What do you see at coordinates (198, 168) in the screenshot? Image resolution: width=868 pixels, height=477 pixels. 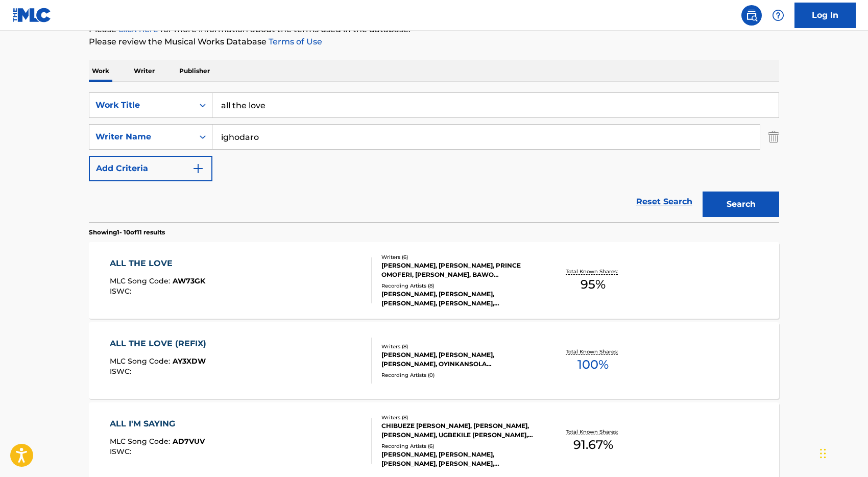 I see `img: 9d2ae6d4665cec9f34b9.svg` at bounding box center [198, 168].